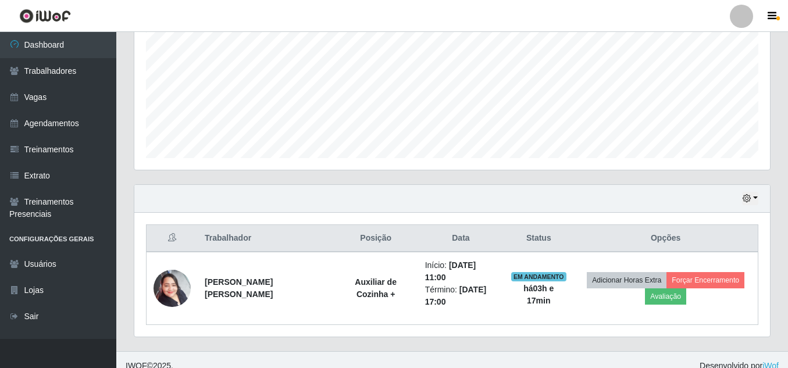 Image resolution: width=788 pixels, height=368 pixels. I want to click on th: Status, so click(538, 238).